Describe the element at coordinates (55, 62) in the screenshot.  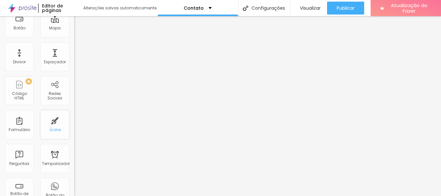
I see `font: Espaçador` at that location.